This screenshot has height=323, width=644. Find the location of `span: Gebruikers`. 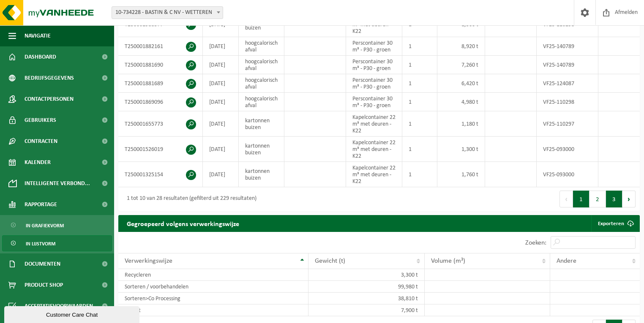

span: Gebruikers is located at coordinates (40, 120).